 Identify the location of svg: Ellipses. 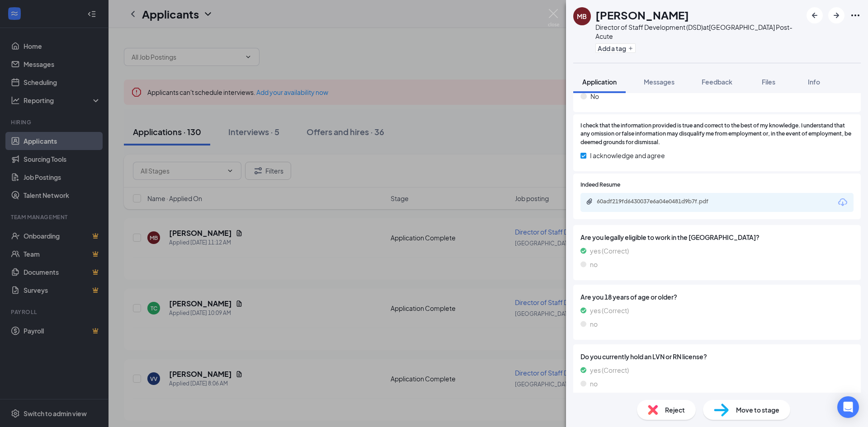
(855, 16).